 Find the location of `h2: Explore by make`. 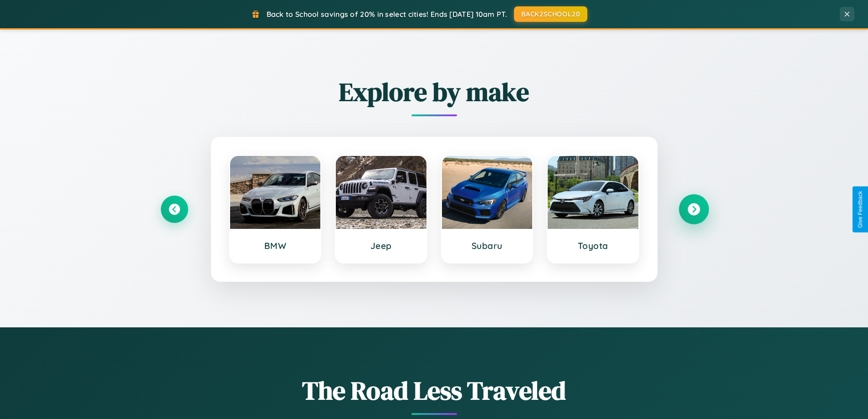

h2: Explore by make is located at coordinates (434, 92).